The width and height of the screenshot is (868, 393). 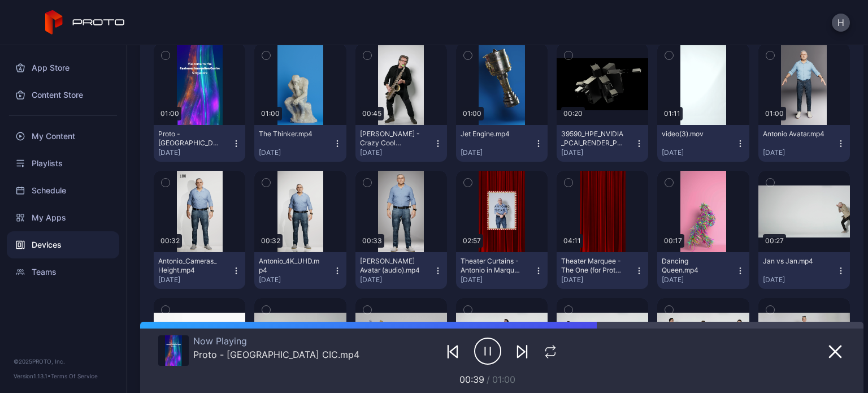 What do you see at coordinates (841, 23) in the screenshot?
I see `button: H` at bounding box center [841, 23].